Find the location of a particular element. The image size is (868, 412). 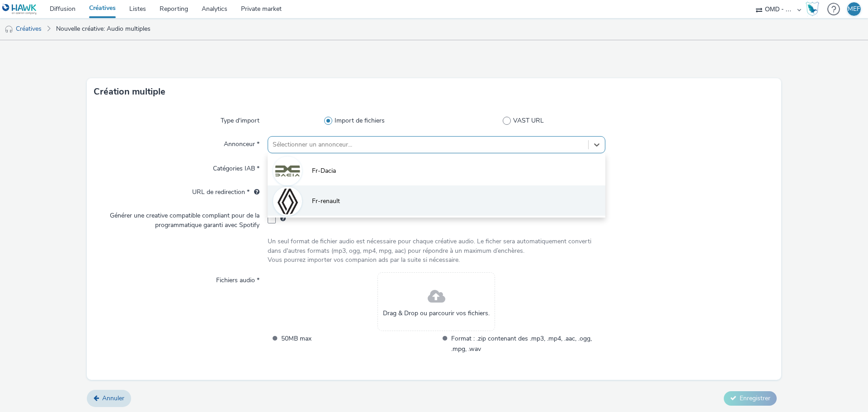

a: Annuler is located at coordinates (109, 399).